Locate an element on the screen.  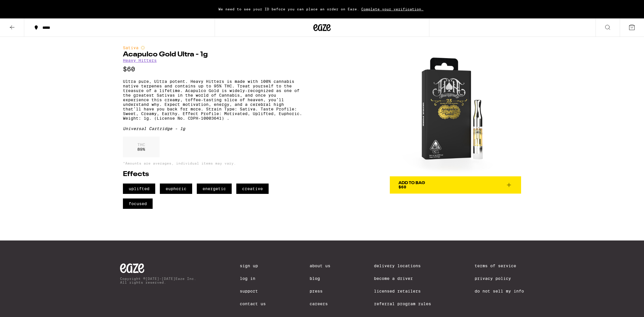
a: Contact Us is located at coordinates (253, 304).